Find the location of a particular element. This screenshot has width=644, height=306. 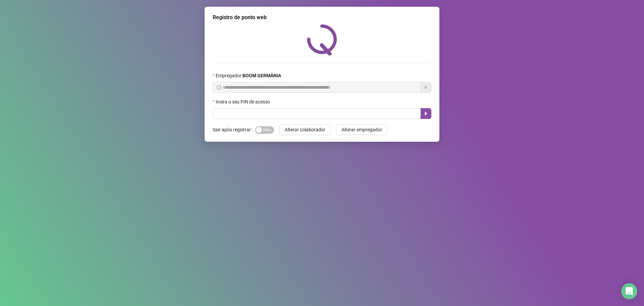

label: Insira o seu PIN de acesso is located at coordinates (244, 101).